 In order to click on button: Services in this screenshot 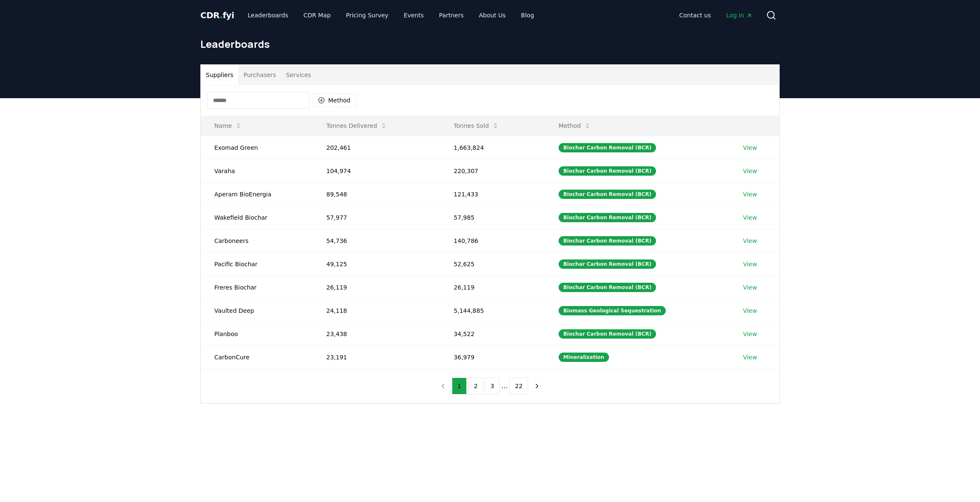, I will do `click(299, 75)`.